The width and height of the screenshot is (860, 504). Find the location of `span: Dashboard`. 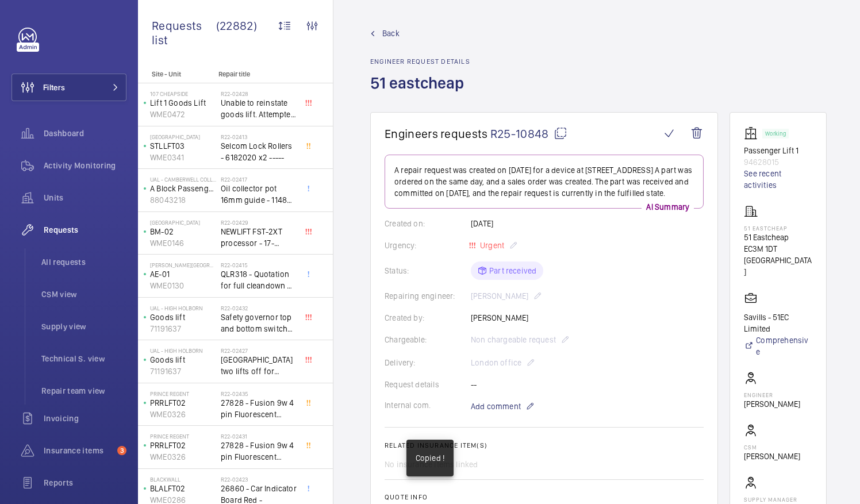

span: Dashboard is located at coordinates (85, 134).